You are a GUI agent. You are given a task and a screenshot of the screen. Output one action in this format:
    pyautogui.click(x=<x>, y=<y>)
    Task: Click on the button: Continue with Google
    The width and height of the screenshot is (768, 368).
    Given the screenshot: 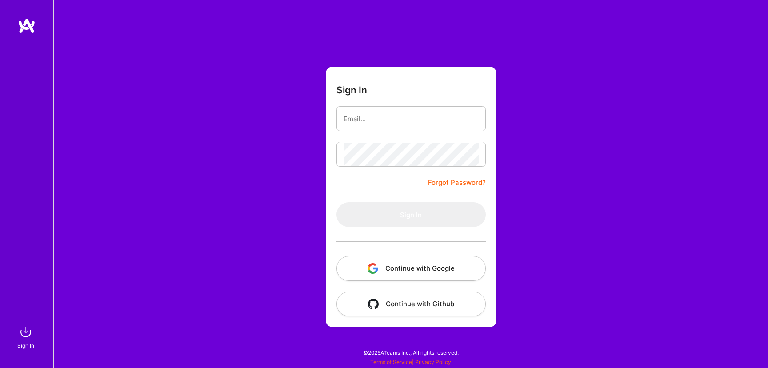 What is the action you would take?
    pyautogui.click(x=411, y=268)
    